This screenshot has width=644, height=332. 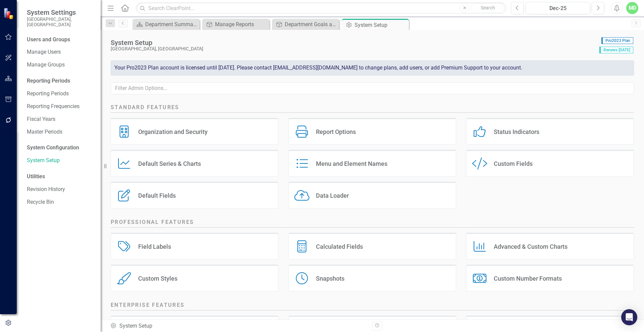 I want to click on a: Revision History, so click(x=60, y=189).